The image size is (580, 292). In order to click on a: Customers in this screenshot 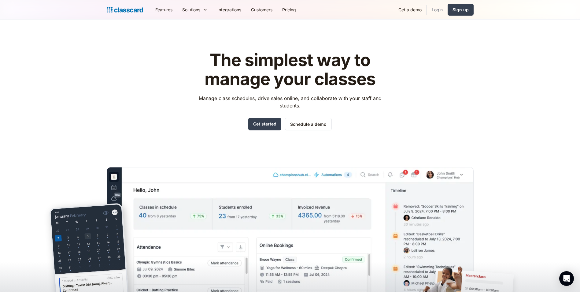, I will do `click(262, 9)`.